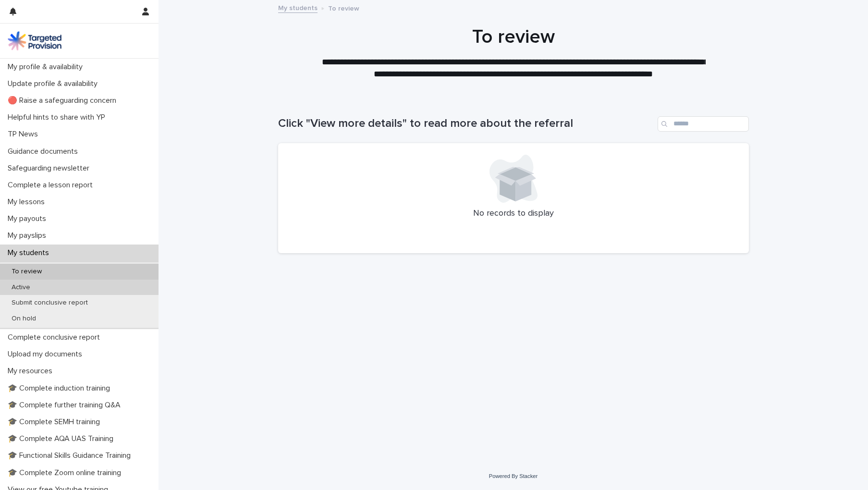 Image resolution: width=868 pixels, height=490 pixels. What do you see at coordinates (60, 389) in the screenshot?
I see `p: 🎓 Complete induction training` at bounding box center [60, 389].